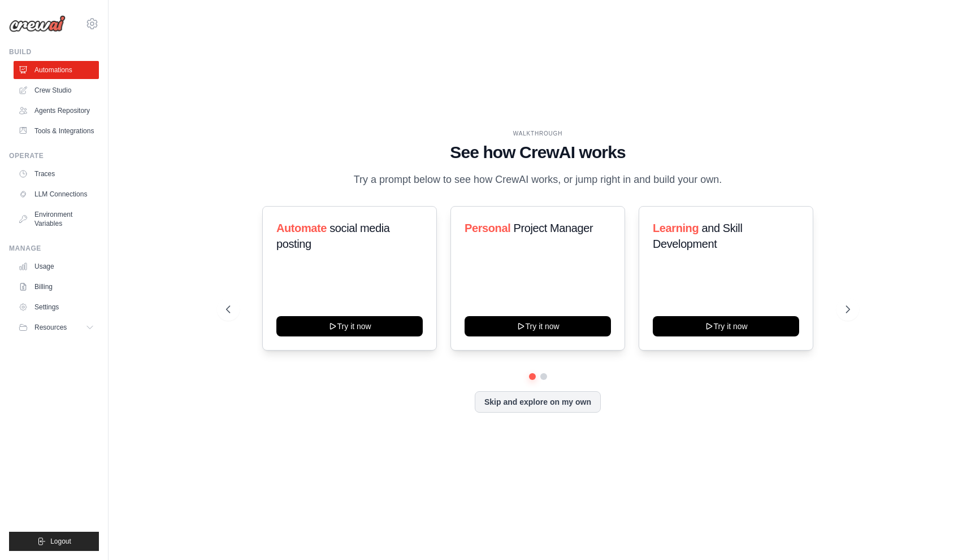  What do you see at coordinates (552, 228) in the screenshot?
I see `span: Project Manager` at bounding box center [552, 228].